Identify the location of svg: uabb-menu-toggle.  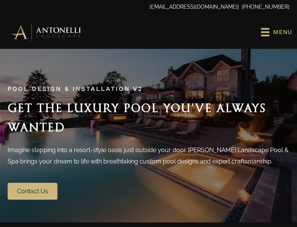
(265, 32).